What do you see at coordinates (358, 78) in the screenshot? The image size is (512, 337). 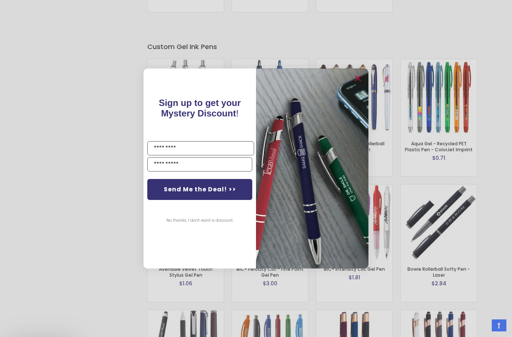 I see `button: Close dialog` at bounding box center [358, 78].